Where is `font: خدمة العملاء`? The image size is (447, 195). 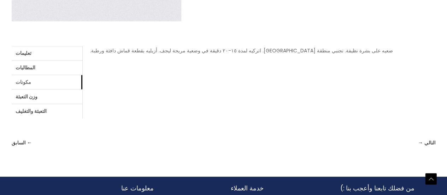
font: خدمة العملاء is located at coordinates (247, 188).